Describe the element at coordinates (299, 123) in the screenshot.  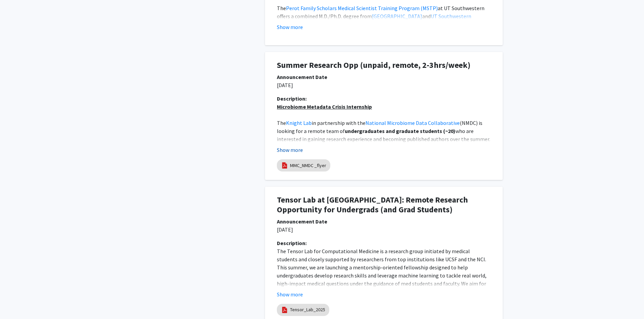
I see `a: Knight Lab` at that location.